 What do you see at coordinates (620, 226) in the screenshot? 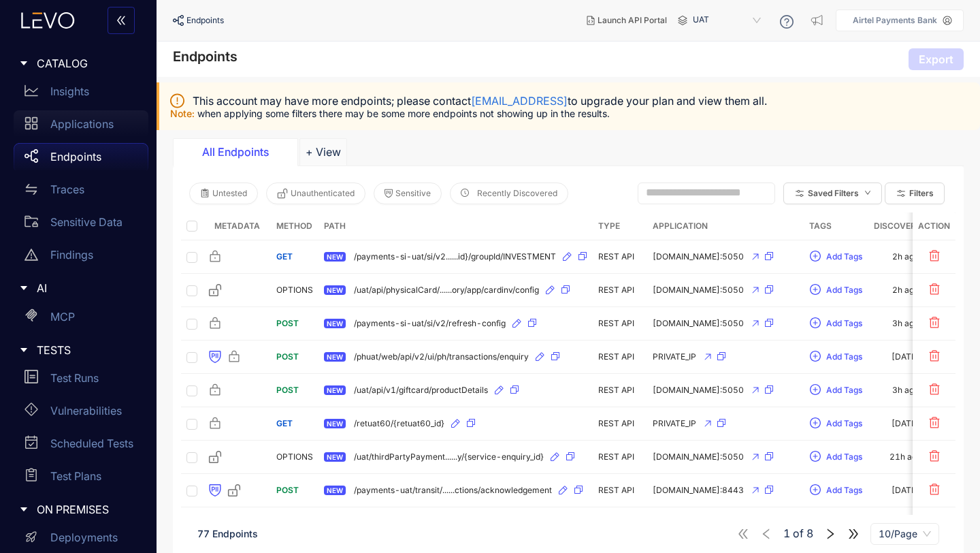
I see `th: Type` at bounding box center [620, 226].